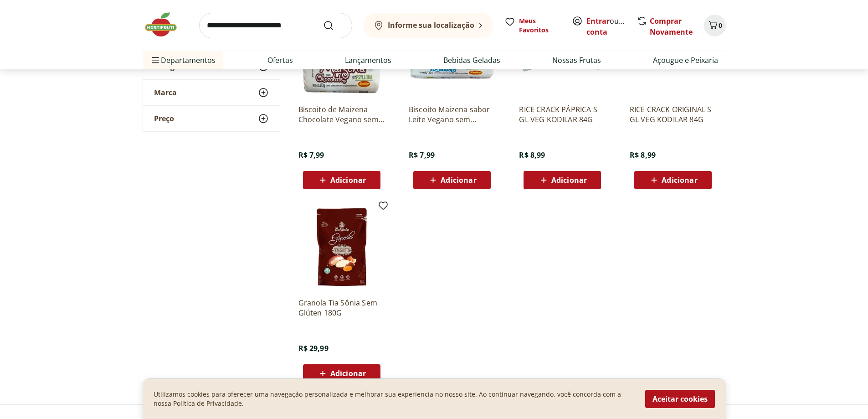 This screenshot has width=868, height=419. I want to click on a: Meus Favoritos, so click(533, 26).